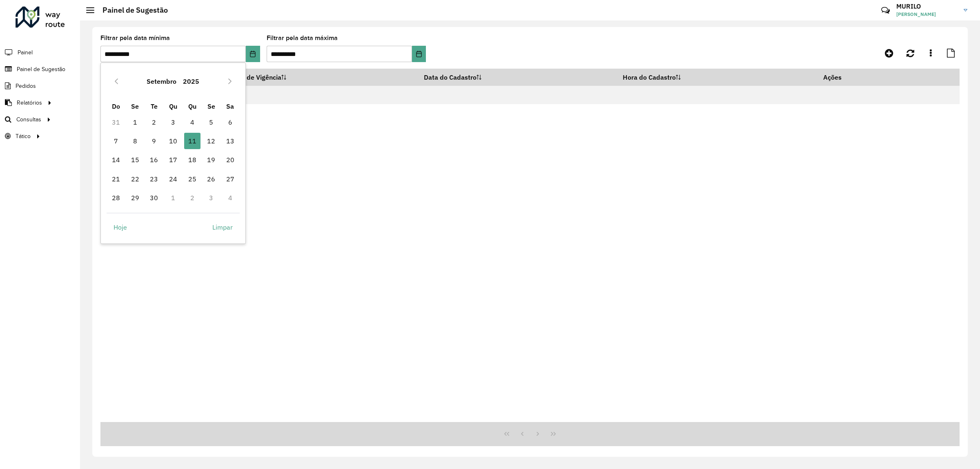 This screenshot has width=980, height=469. Describe the element at coordinates (211, 179) in the screenshot. I see `td: 26` at that location.